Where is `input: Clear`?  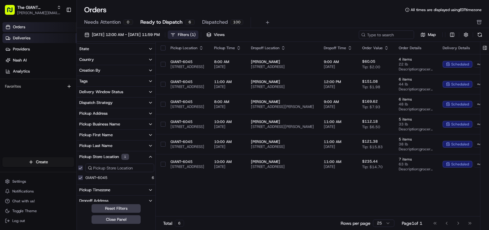
input: Clear is located at coordinates (59, 43).